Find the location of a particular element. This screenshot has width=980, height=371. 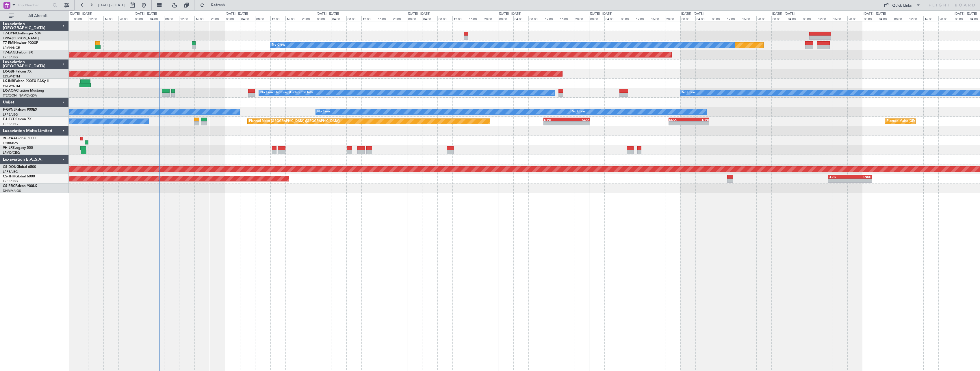

a: LFMD/CEQ is located at coordinates (11, 152).